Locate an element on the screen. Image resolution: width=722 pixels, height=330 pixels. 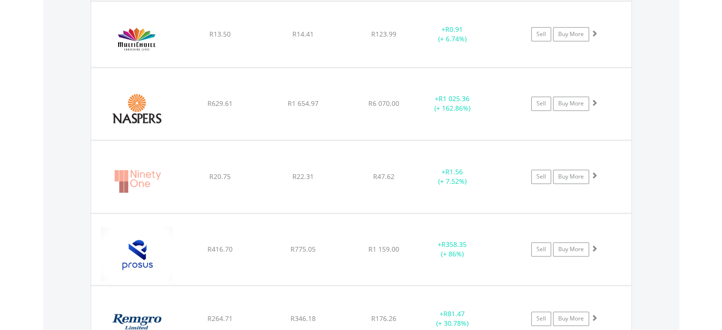
img: EQU.ZA.PRX.png is located at coordinates (137, 254).